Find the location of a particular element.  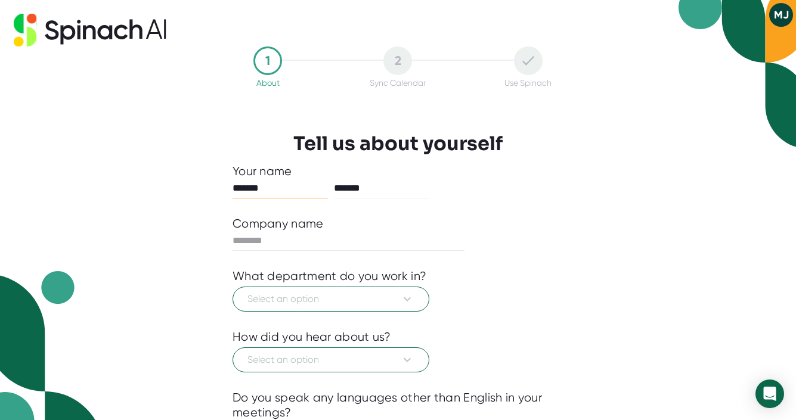

div: About is located at coordinates (268, 83).